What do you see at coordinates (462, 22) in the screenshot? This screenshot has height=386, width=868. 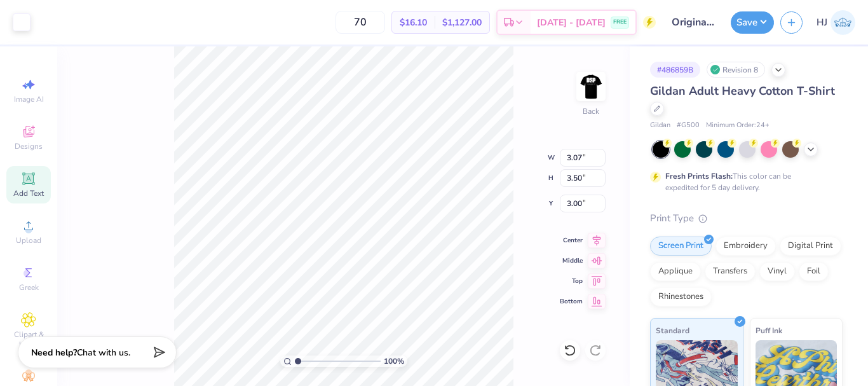 I see `span: $1,127.00` at bounding box center [462, 22].